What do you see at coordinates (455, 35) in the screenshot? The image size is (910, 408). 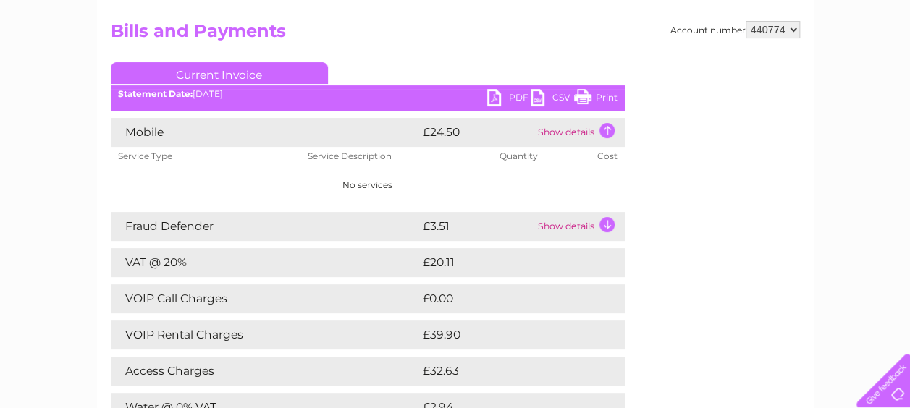 I see `h2: Bills and Payments` at bounding box center [455, 35].